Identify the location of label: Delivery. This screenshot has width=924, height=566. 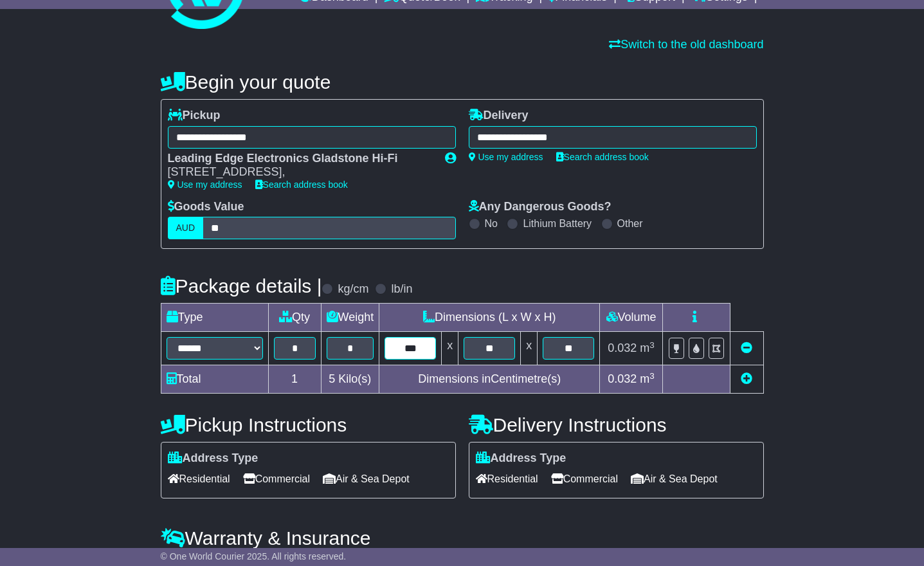
(498, 116).